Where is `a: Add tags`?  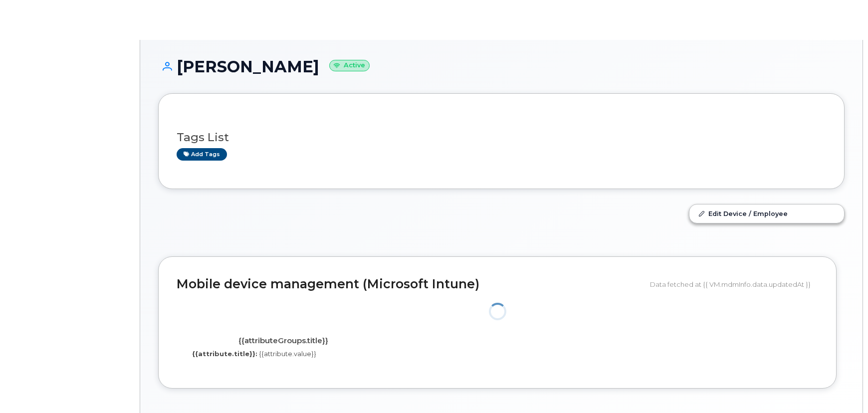 a: Add tags is located at coordinates (202, 154).